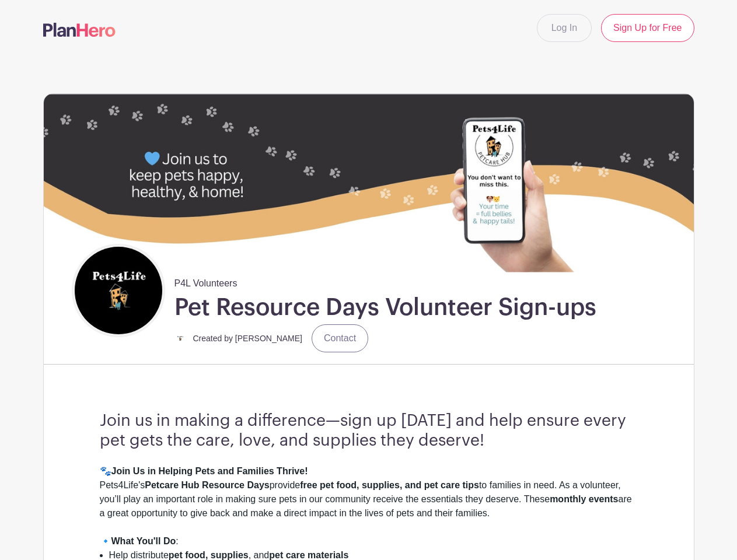 The height and width of the screenshot is (560, 737). Describe the element at coordinates (207, 484) in the screenshot. I see `strong: Petcare Hub Resource Days` at that location.